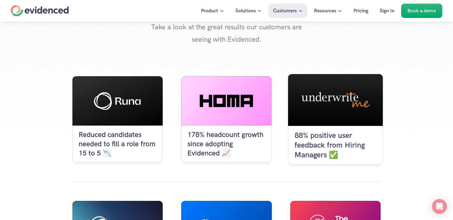 Image resolution: width=453 pixels, height=220 pixels. I want to click on p: Customers, so click(285, 11).